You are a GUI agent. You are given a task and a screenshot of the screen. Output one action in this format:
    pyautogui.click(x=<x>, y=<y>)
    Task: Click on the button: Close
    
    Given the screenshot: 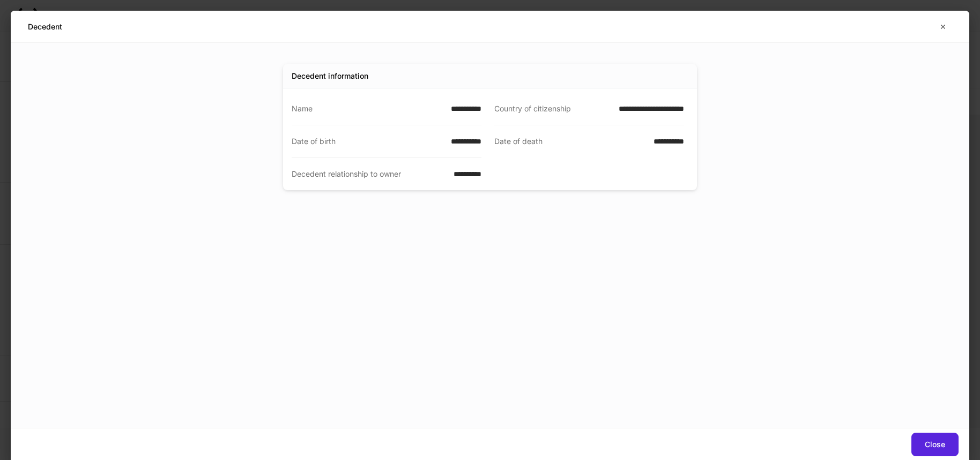 What is the action you would take?
    pyautogui.click(x=935, y=445)
    